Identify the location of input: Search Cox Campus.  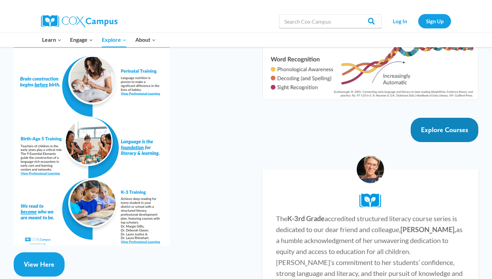
(331, 21).